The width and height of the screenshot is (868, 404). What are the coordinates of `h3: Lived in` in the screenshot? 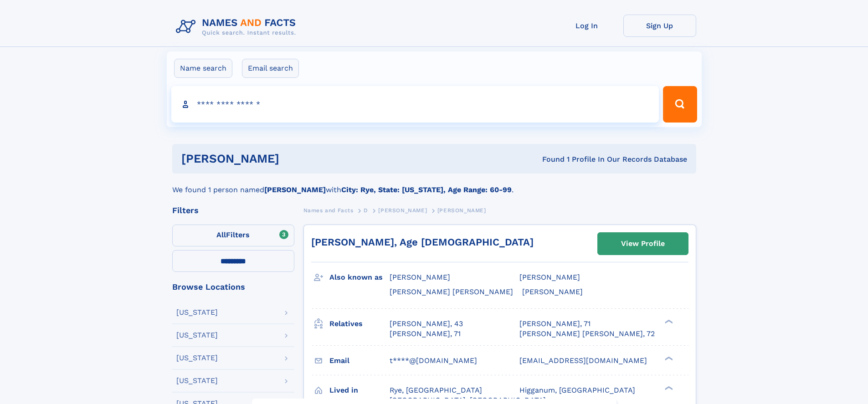 It's located at (360, 390).